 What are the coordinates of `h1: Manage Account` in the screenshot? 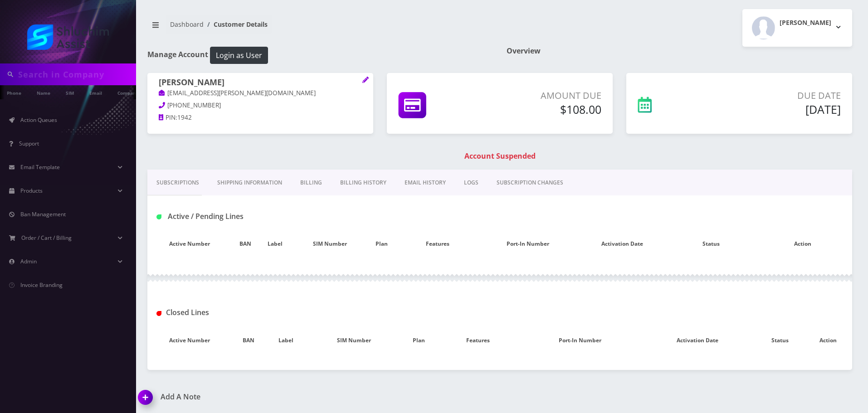 It's located at (320, 55).